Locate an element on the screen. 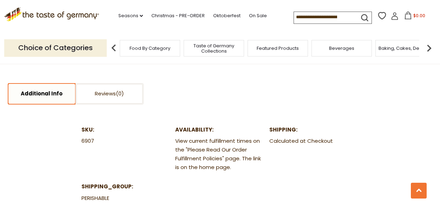  dd: PERISHABLE is located at coordinates (126, 198).